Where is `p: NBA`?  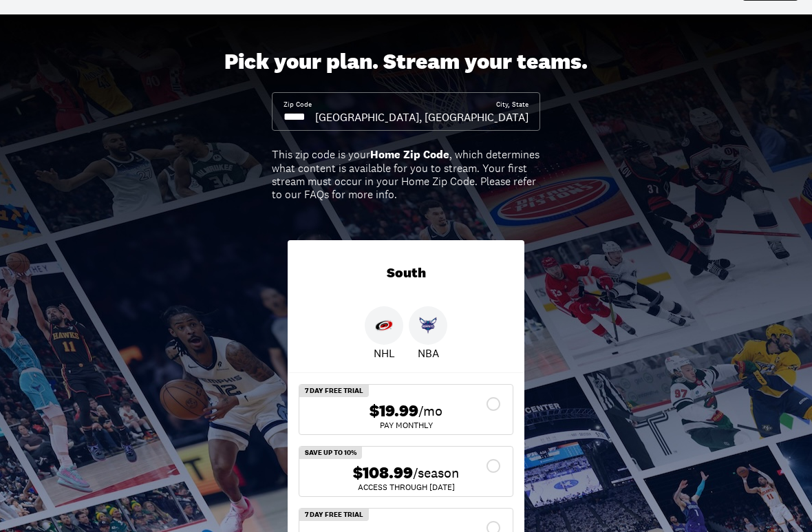 p: NBA is located at coordinates (428, 353).